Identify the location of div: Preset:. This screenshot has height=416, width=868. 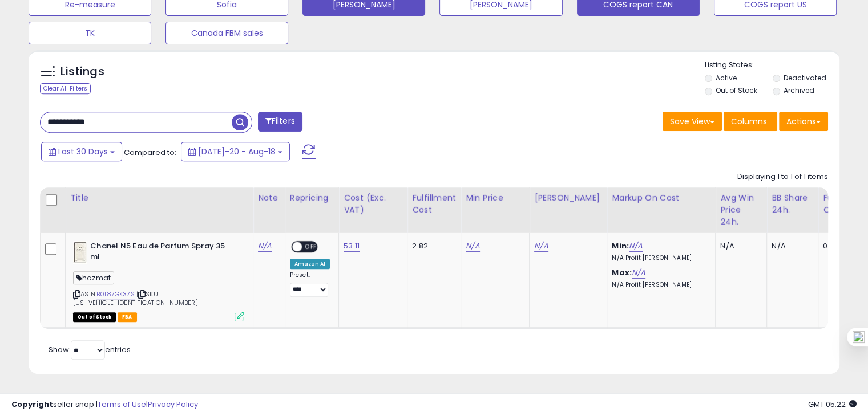
(310, 284).